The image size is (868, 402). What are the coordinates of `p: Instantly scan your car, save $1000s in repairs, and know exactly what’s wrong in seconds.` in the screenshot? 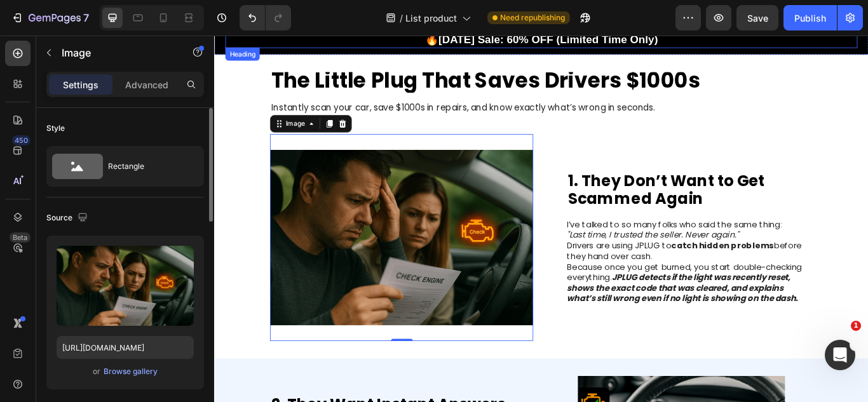 It's located at (290, 85).